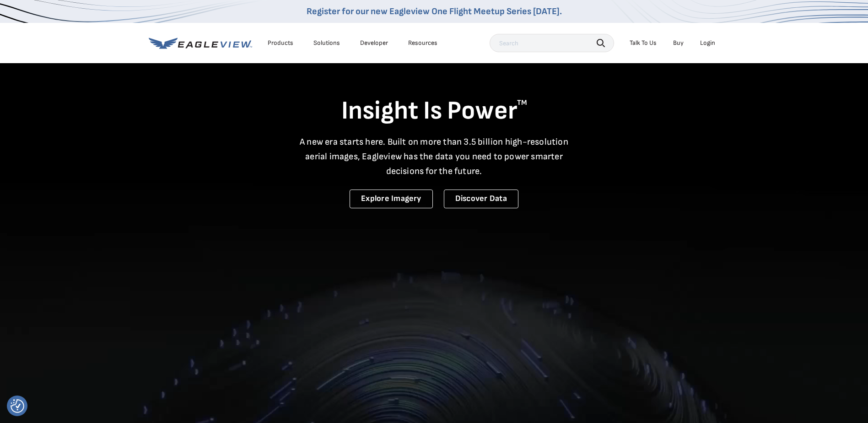 This screenshot has height=423, width=868. Describe the element at coordinates (327, 43) in the screenshot. I see `div: Solutions` at that location.